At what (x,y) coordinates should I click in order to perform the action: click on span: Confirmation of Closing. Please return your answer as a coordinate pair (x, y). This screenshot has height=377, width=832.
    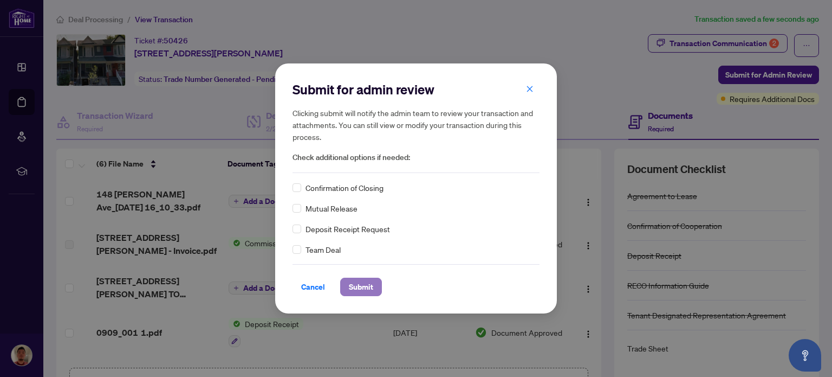
    Looking at the image, I should click on (345, 187).